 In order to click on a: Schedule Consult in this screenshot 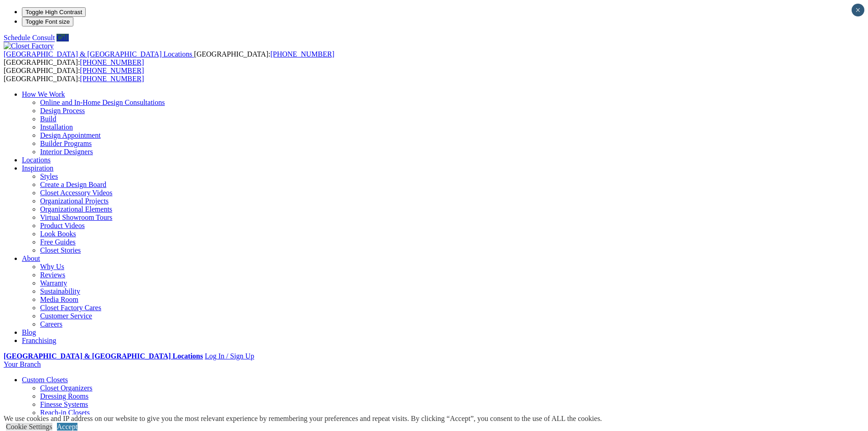, I will do `click(29, 37)`.